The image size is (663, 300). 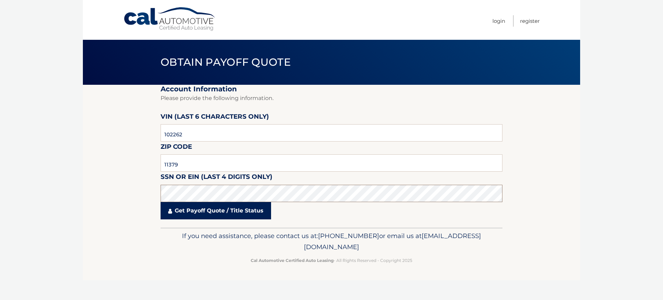 What do you see at coordinates (332, 260) in the screenshot?
I see `p: - All Rights Reserved - Copyright 2025` at bounding box center [332, 260].